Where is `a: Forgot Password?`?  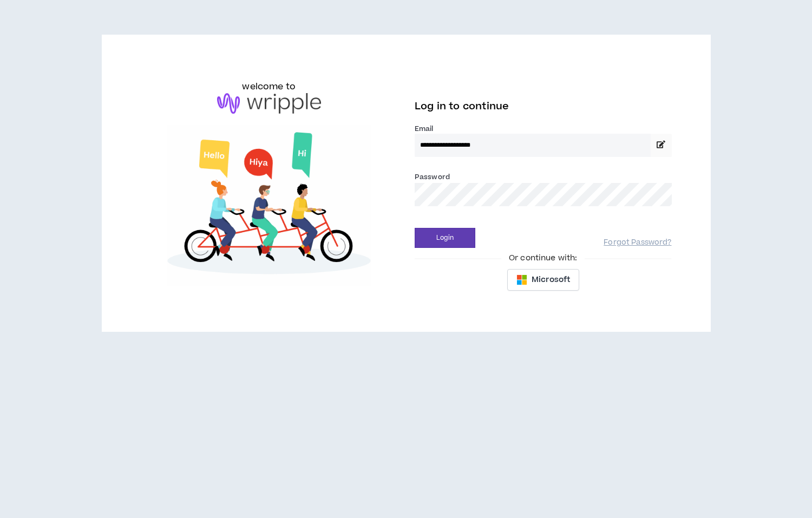 a: Forgot Password? is located at coordinates (638, 242).